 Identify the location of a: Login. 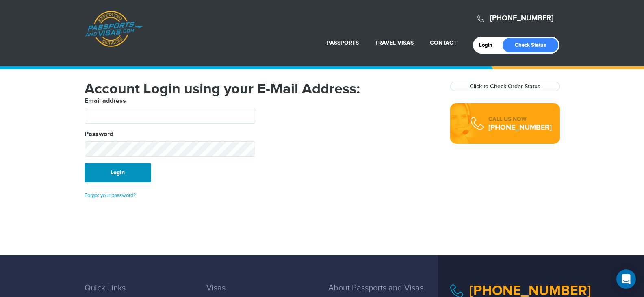
(489, 45).